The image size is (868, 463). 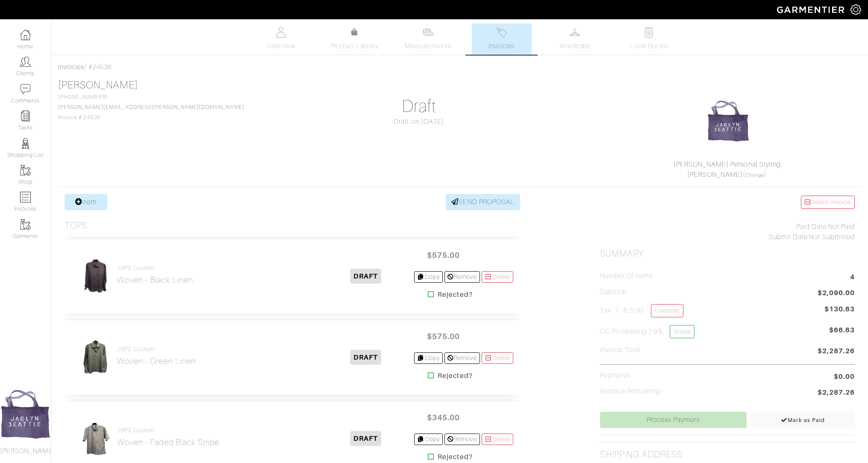 I want to click on a: Product Library, so click(x=354, y=39).